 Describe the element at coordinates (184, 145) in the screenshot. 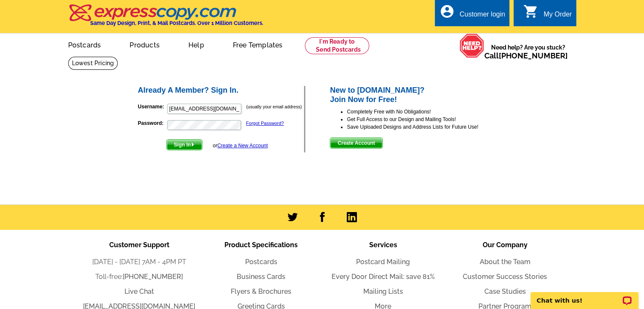

I see `span: Sign In` at that location.